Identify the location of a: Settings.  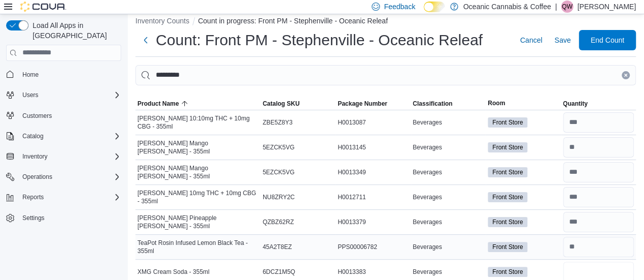
(33, 218).